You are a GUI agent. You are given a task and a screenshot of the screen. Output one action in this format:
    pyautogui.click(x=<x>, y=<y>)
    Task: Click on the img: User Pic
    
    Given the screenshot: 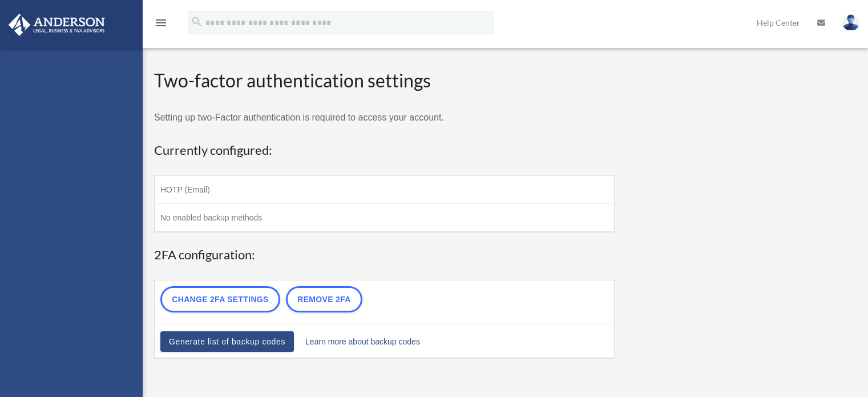 What is the action you would take?
    pyautogui.click(x=850, y=22)
    